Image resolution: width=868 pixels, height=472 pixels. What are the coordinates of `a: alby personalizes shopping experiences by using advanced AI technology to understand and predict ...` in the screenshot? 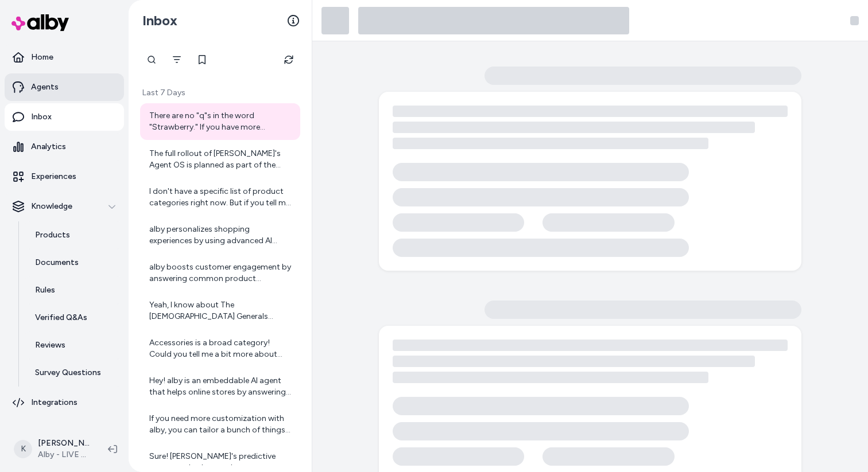 It's located at (220, 235).